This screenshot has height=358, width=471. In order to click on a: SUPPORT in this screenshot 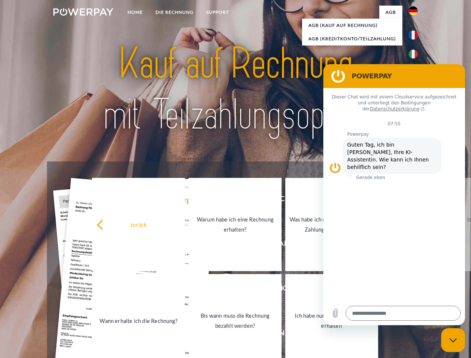, I will do `click(217, 12)`.